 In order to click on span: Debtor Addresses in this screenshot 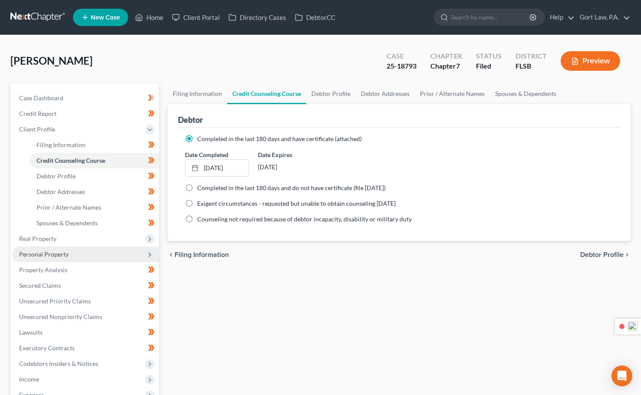, I will do `click(61, 191)`.